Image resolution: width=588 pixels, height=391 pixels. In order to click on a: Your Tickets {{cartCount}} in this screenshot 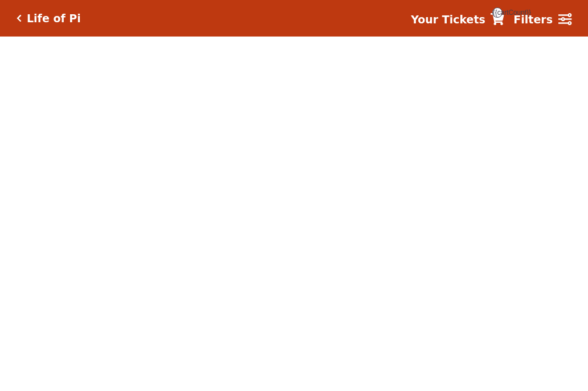, I will do `click(458, 19)`.